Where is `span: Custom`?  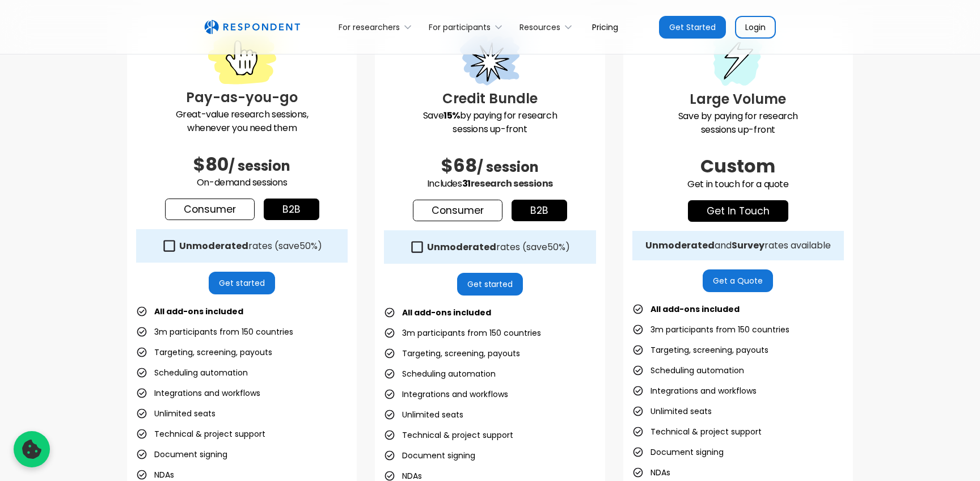
span: Custom is located at coordinates (738, 165).